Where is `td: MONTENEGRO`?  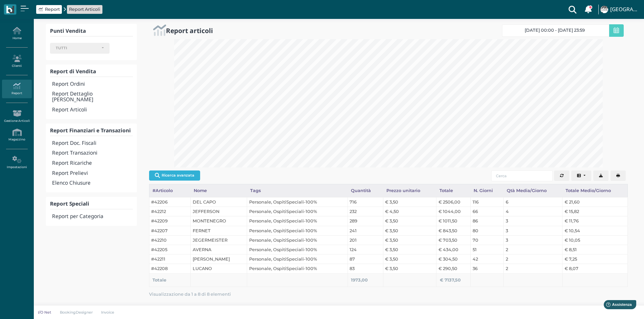 td: MONTENEGRO is located at coordinates (219, 221).